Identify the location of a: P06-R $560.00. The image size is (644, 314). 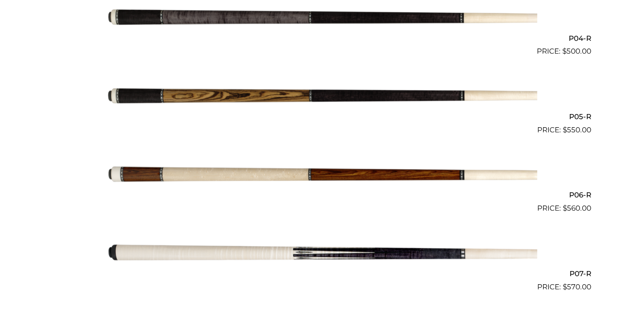
(322, 177).